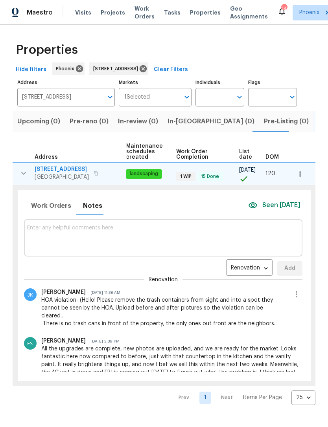  Describe the element at coordinates (92, 206) in the screenshot. I see `span: Notes` at that location.